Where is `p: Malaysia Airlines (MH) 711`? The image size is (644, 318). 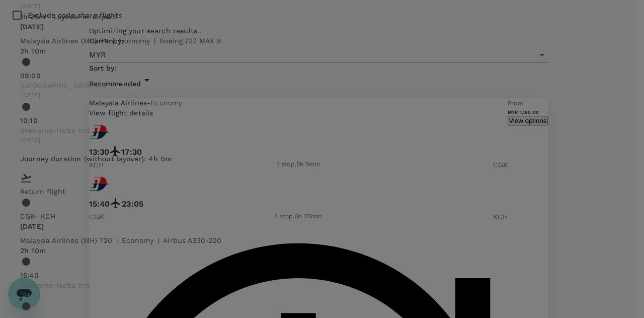 p: Malaysia Airlines (MH) 711 is located at coordinates (65, 41).